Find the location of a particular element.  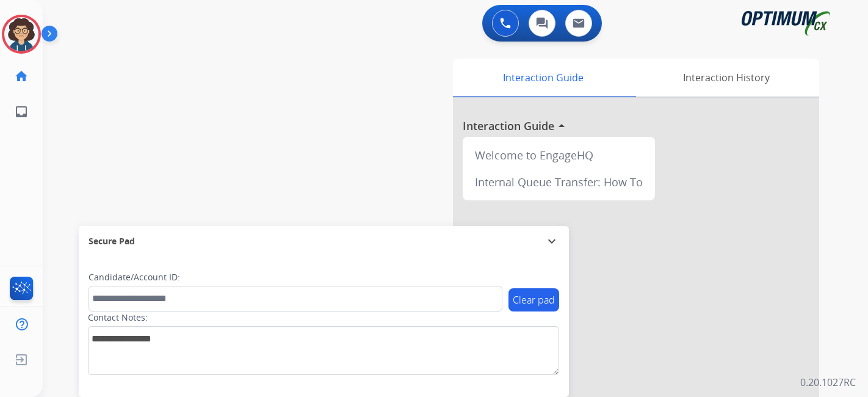

mat-icon: expand_more is located at coordinates (552, 242).